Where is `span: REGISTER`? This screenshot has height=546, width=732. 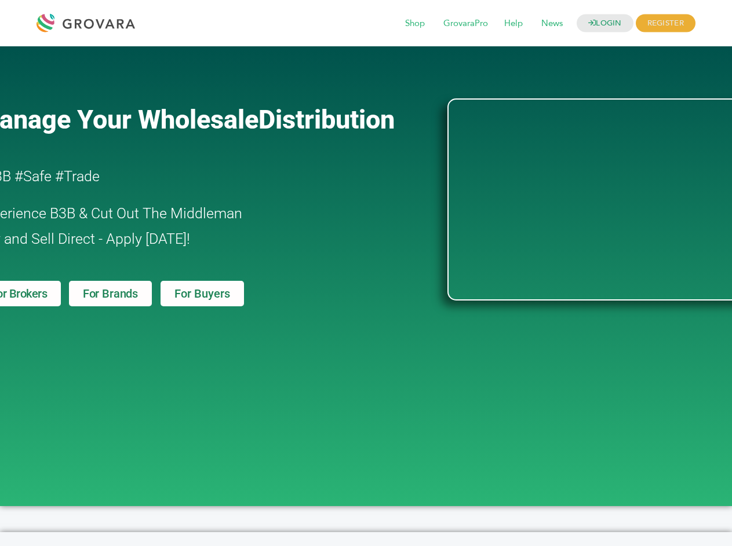
span: REGISTER is located at coordinates (665, 23).